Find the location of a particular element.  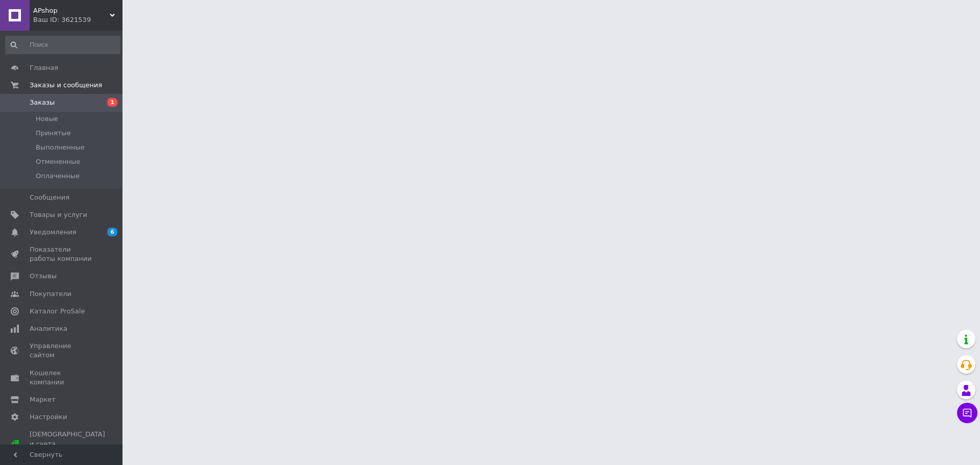

span: Отзывы is located at coordinates (43, 276).